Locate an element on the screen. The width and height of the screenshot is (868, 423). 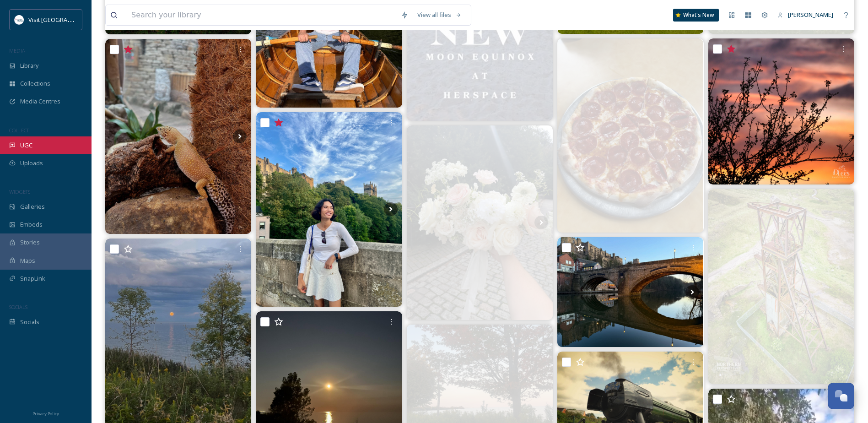
span: Media Centres is located at coordinates (40, 101).